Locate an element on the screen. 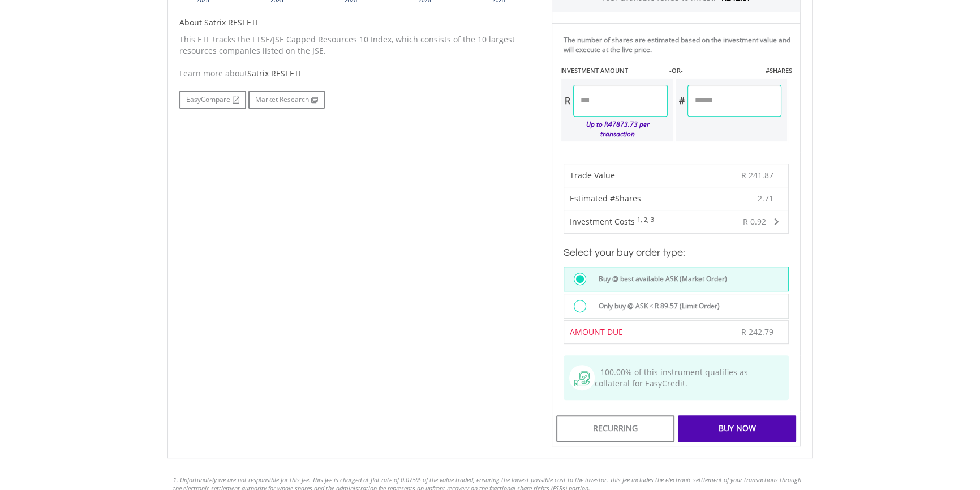  span: R 241.87 is located at coordinates (757, 175).